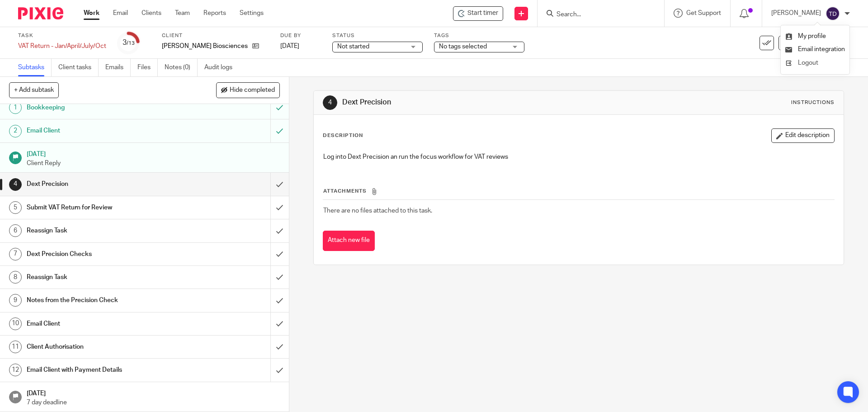 The image size is (868, 412). Describe the element at coordinates (15, 300) in the screenshot. I see `div: 9` at that location.